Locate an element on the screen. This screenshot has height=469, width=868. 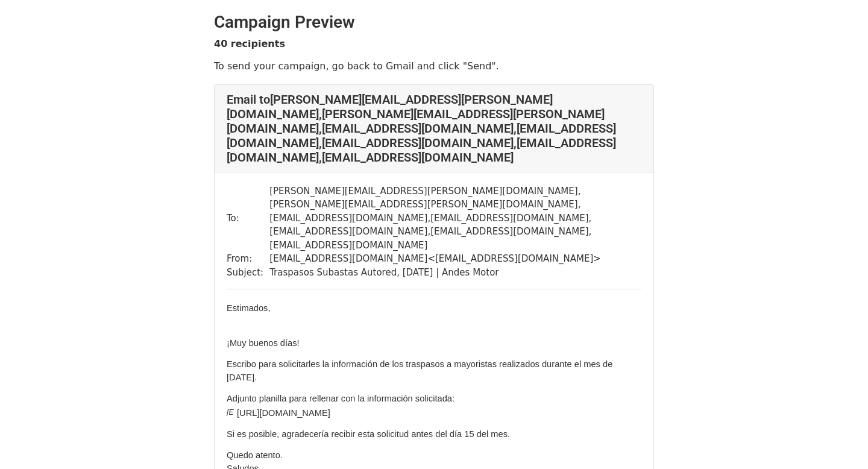
h2: Campaign Preview is located at coordinates (434, 22).